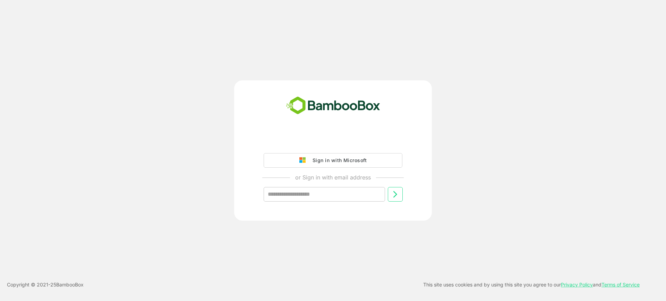 The height and width of the screenshot is (301, 666). Describe the element at coordinates (333, 178) in the screenshot. I see `p: or Sign in with email address` at that location.